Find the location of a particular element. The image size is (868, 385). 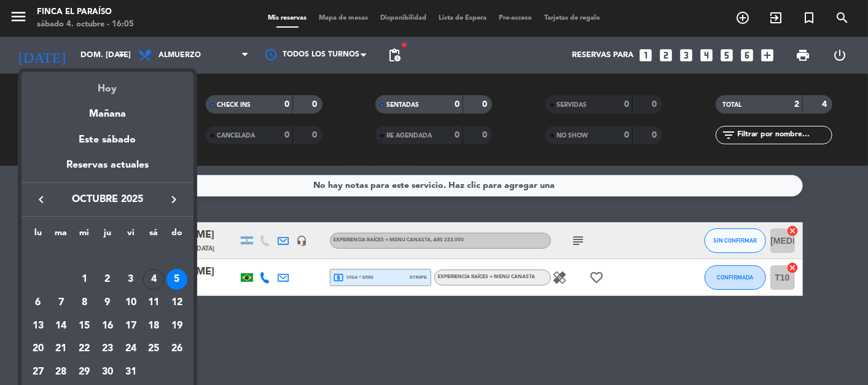

td: 2 de octubre de 2025 is located at coordinates (107, 279).